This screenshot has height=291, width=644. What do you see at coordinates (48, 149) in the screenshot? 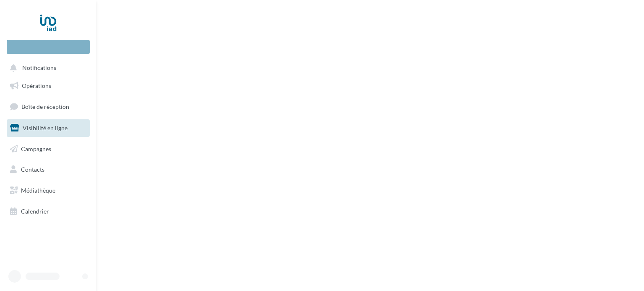
I see `a: Campagnes` at bounding box center [48, 149].